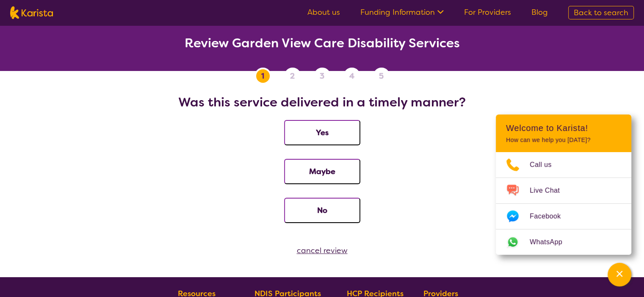  What do you see at coordinates (402, 12) in the screenshot?
I see `a: Funding Information` at bounding box center [402, 12].